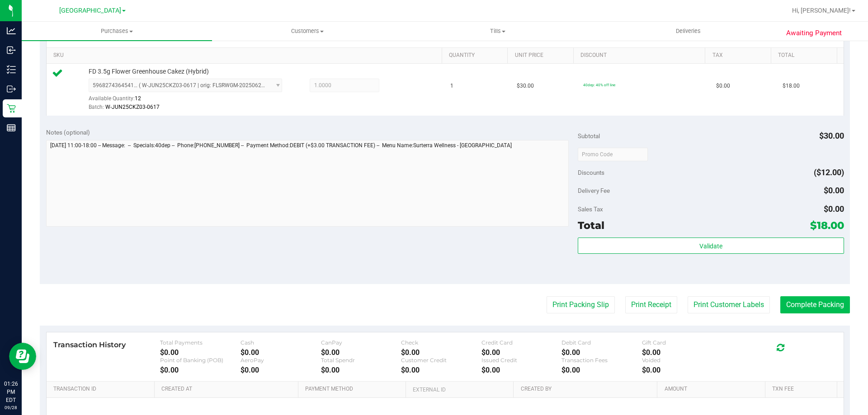  I want to click on a: Discount, so click(641, 55).